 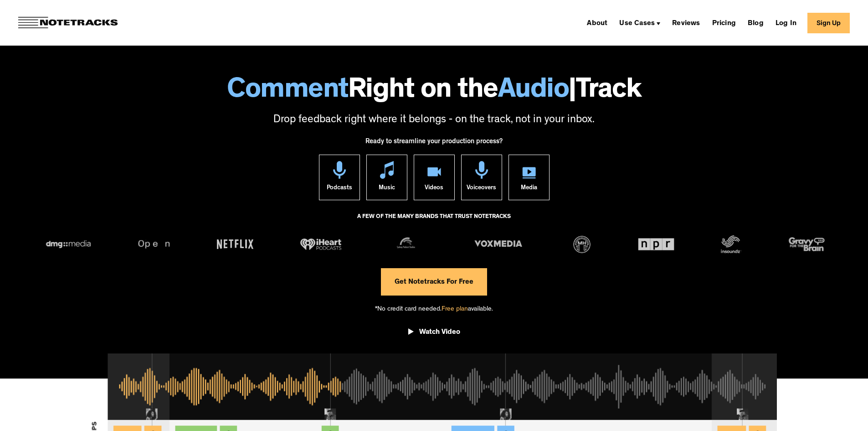 What do you see at coordinates (482, 177) in the screenshot?
I see `a: Voiceovers` at bounding box center [482, 177].